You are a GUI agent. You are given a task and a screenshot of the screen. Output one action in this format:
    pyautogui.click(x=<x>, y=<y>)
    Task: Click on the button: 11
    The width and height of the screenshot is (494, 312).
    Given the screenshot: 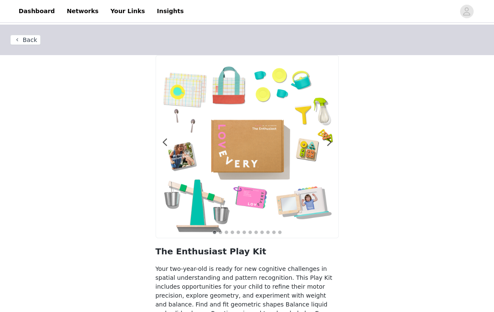 What is the action you would take?
    pyautogui.click(x=274, y=233)
    